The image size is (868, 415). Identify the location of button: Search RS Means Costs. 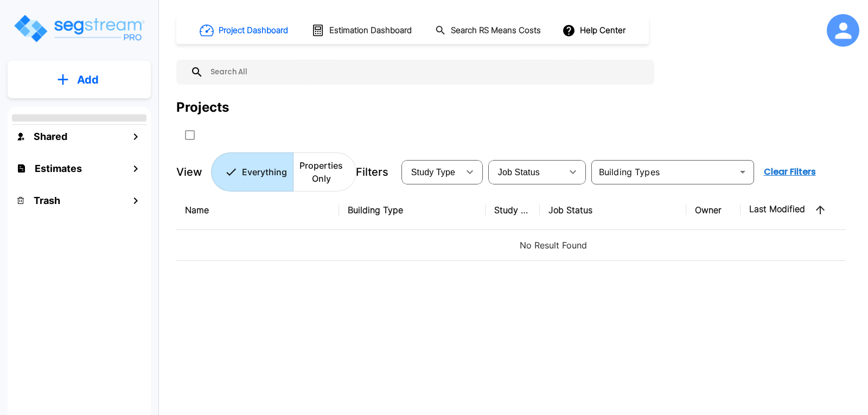
(489, 30).